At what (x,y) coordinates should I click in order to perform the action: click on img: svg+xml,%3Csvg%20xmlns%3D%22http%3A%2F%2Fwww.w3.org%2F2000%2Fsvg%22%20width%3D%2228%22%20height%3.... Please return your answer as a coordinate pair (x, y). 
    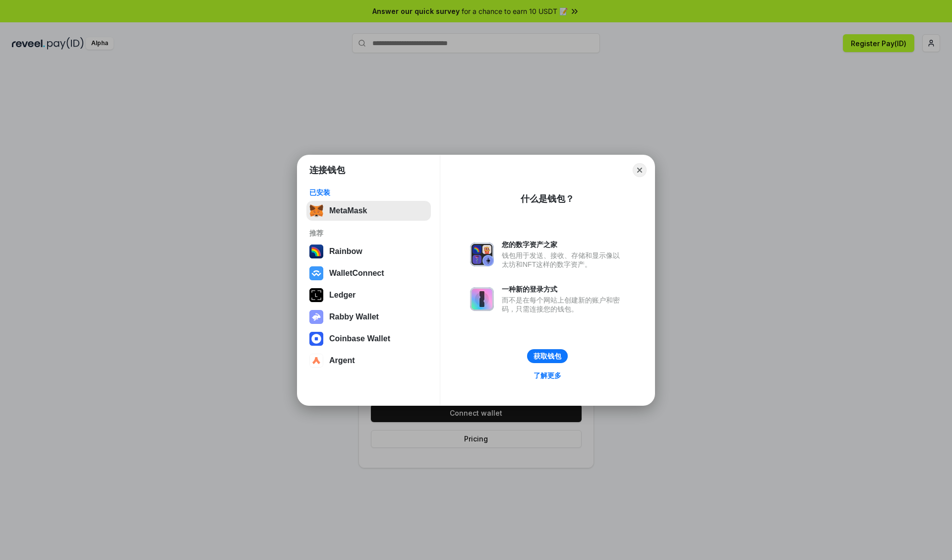
    Looking at the image, I should click on (316, 295).